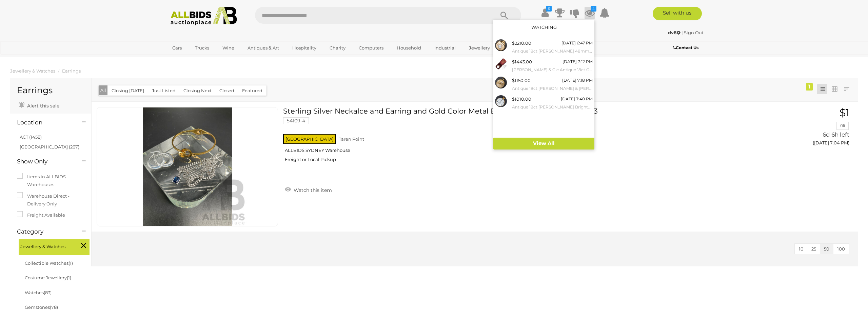 The height and width of the screenshot is (319, 868). What do you see at coordinates (39, 105) in the screenshot?
I see `a: Alert this sale` at bounding box center [39, 105].